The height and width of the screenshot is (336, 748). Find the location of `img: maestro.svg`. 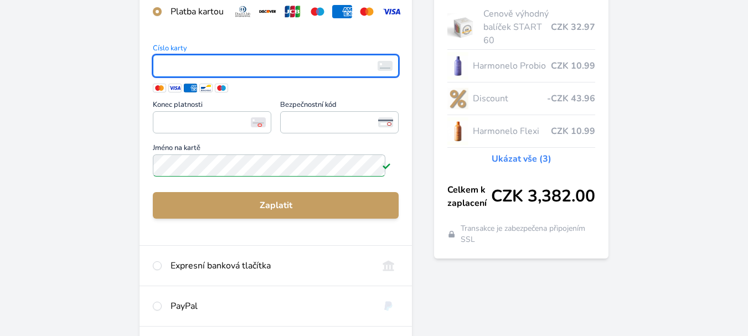

img: maestro.svg is located at coordinates (317, 12).